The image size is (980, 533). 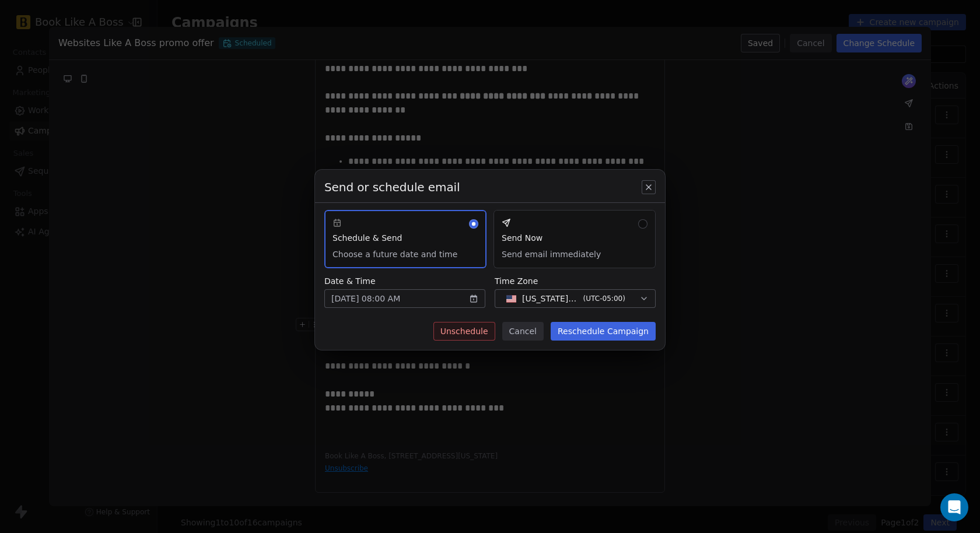 I want to click on span: ( UTC-05:00 ), so click(x=604, y=299).